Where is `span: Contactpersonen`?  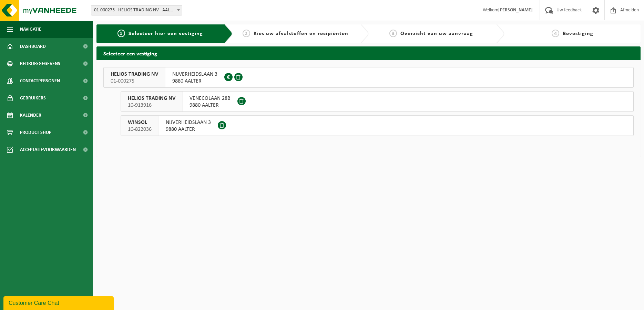
span: Contactpersonen is located at coordinates (40, 81).